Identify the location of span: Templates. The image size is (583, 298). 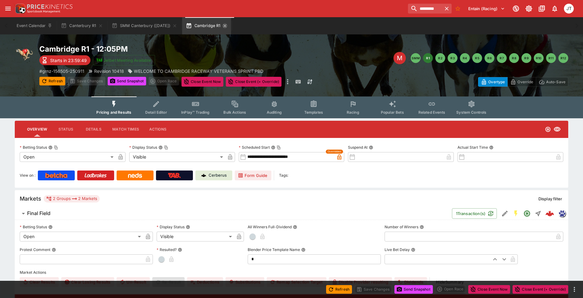
(313, 112).